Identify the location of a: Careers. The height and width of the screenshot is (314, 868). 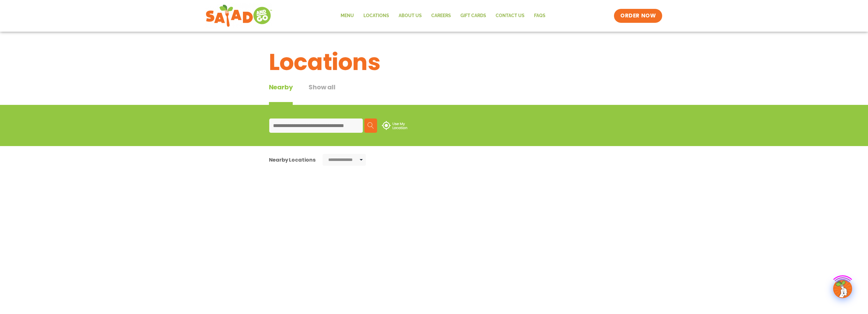
(441, 16).